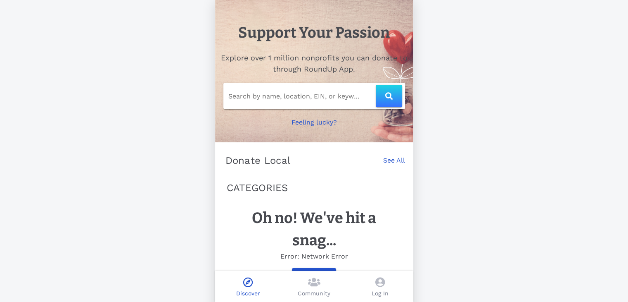 This screenshot has width=628, height=302. Describe the element at coordinates (314, 229) in the screenshot. I see `h1: Oh no! We've hit a snag...` at that location.